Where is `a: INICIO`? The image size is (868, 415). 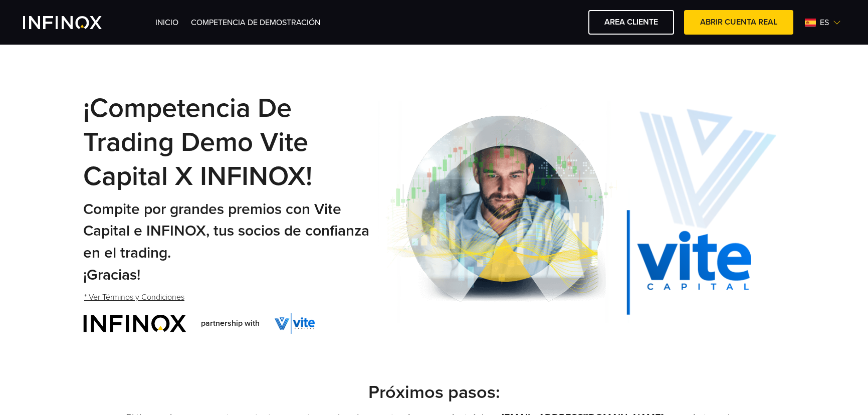
a: INICIO is located at coordinates (167, 23).